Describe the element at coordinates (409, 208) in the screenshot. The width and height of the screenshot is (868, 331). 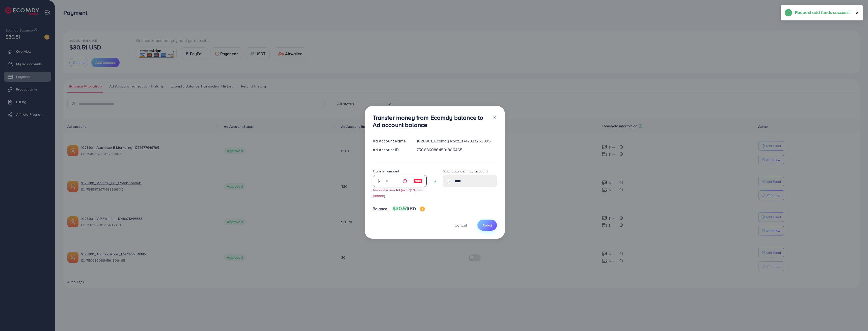
I see `h4: $30.51` at that location.